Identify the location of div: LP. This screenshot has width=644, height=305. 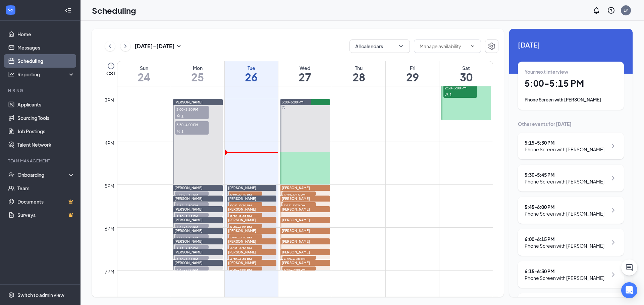
(626, 10).